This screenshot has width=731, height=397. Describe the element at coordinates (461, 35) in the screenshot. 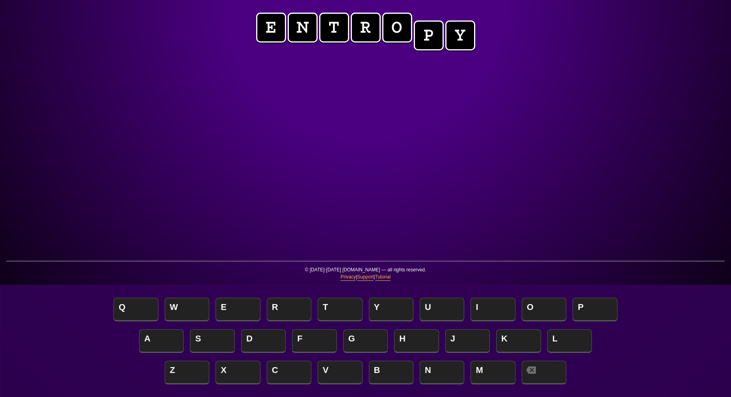

I see `span: y` at that location.